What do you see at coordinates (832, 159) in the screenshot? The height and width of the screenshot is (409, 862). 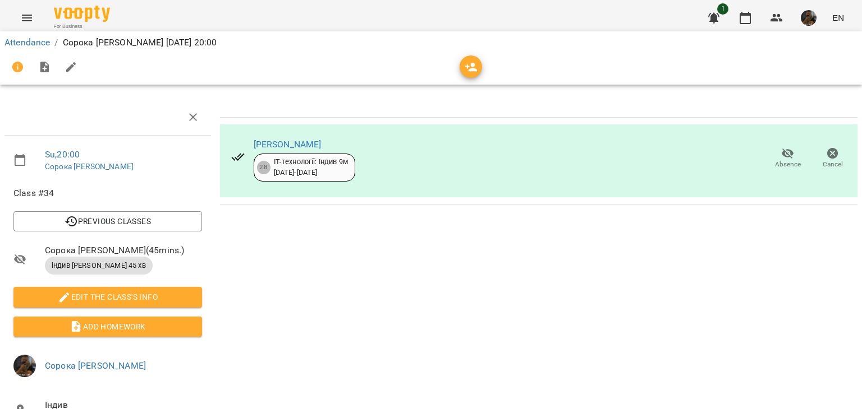 I see `button: Cancel` at bounding box center [832, 159].